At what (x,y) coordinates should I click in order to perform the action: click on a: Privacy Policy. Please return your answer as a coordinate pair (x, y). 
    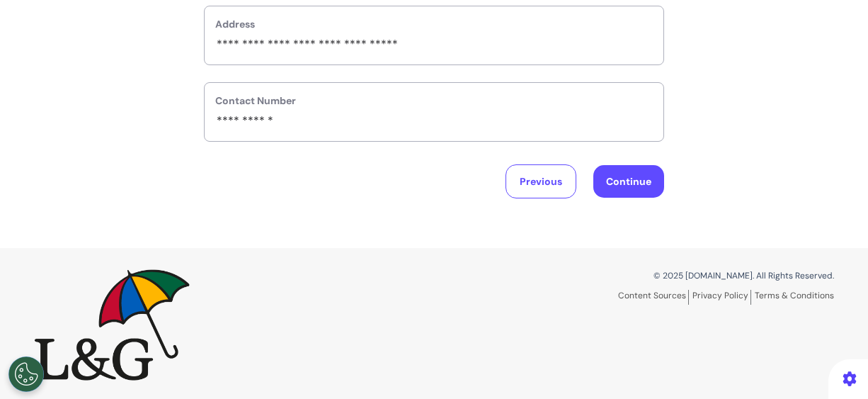
    Looking at the image, I should click on (722, 297).